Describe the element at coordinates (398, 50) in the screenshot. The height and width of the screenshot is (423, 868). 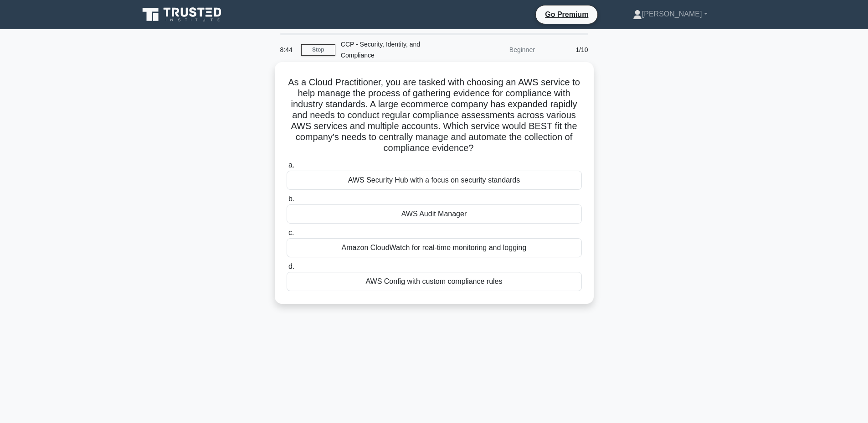
I see `div: CCP - Security, Identity, and Compliance` at that location.